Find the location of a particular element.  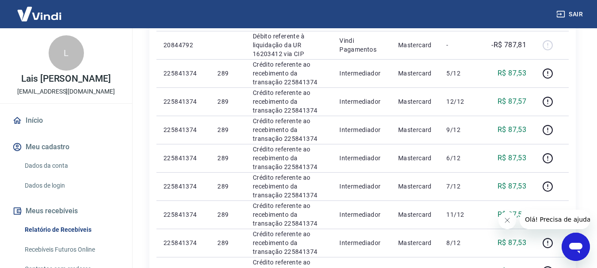

p: 7/12 is located at coordinates (459, 186).